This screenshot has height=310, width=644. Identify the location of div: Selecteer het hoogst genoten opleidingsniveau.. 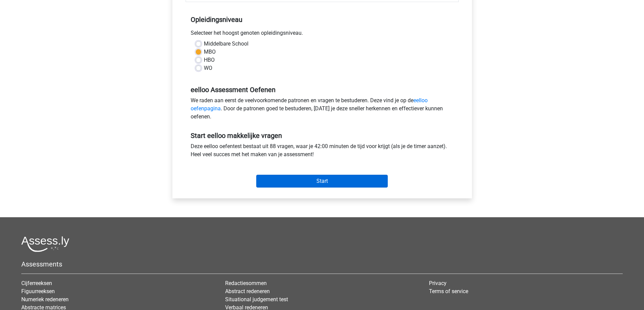
(322, 34).